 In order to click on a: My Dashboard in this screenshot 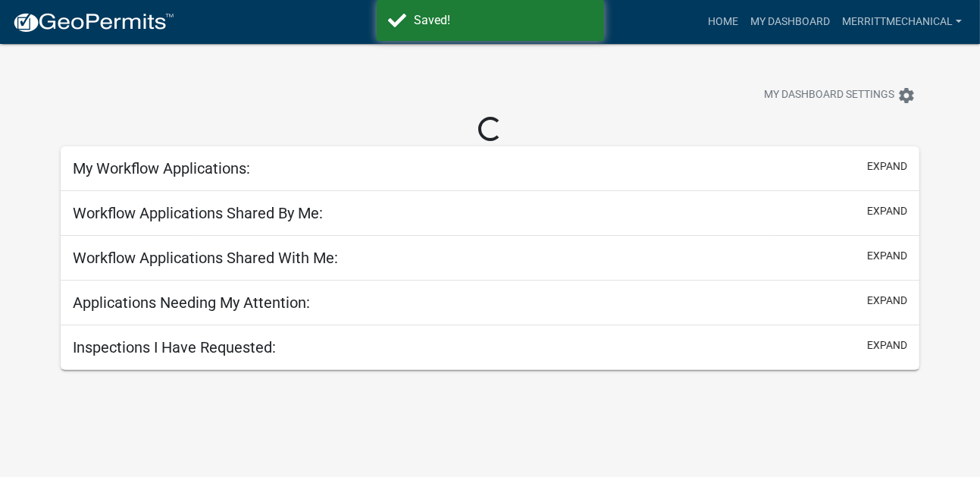, I will do `click(790, 22)`.